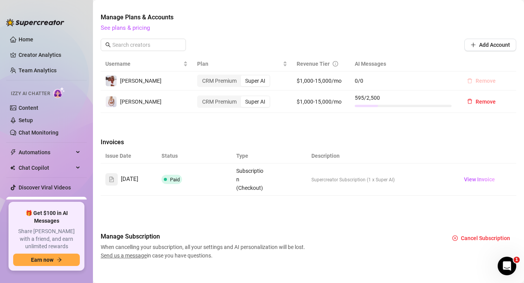  What do you see at coordinates (194, 156) in the screenshot?
I see `th: Status` at bounding box center [194, 156].